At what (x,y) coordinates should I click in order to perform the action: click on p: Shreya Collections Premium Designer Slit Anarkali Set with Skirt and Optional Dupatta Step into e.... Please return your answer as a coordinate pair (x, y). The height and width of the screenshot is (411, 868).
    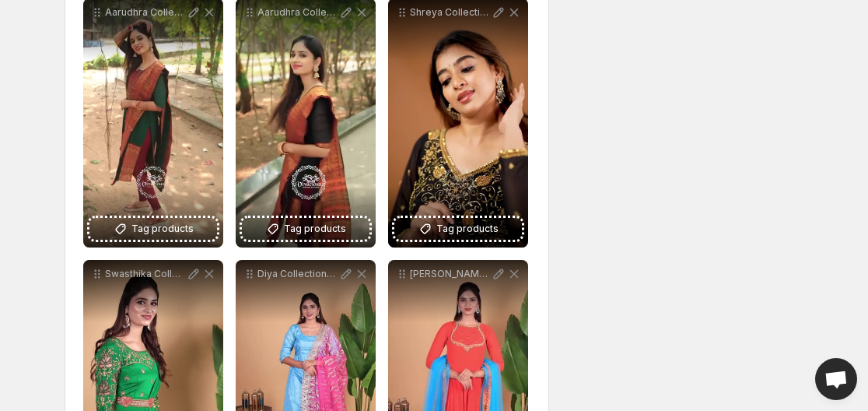
    Looking at the image, I should click on (451, 12).